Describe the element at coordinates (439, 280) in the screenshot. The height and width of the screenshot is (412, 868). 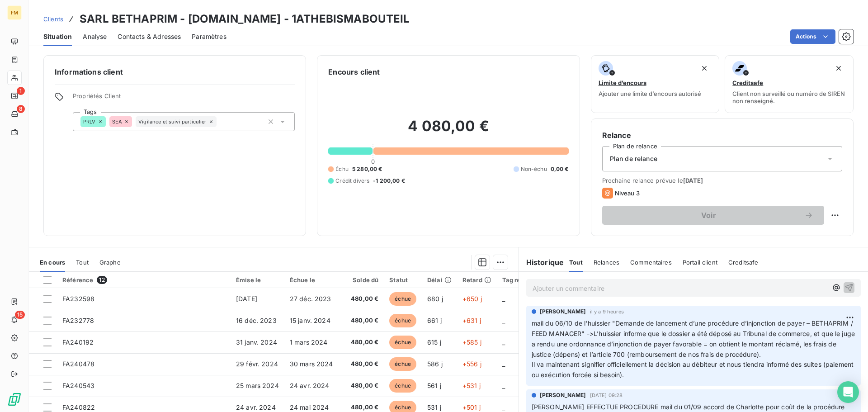
I see `div: Délai` at that location.